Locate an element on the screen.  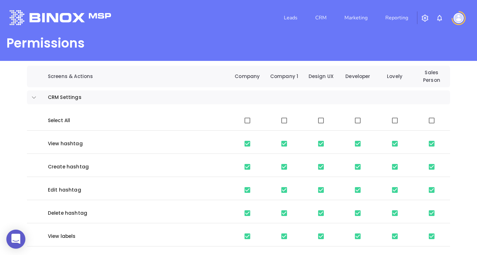
td: Create hashtag is located at coordinates (137, 167).